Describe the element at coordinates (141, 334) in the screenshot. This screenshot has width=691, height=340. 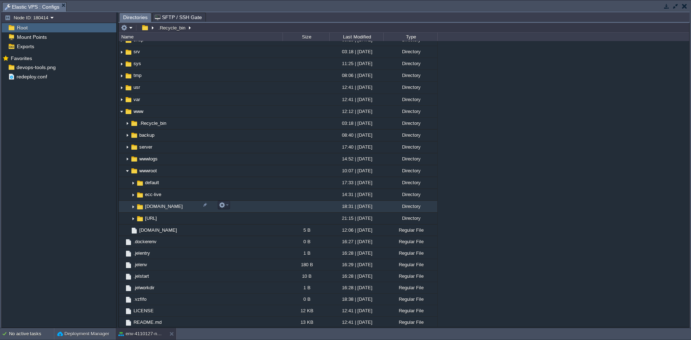
I see `button: env-4110127-new expertcloudconsulting site` at that location.